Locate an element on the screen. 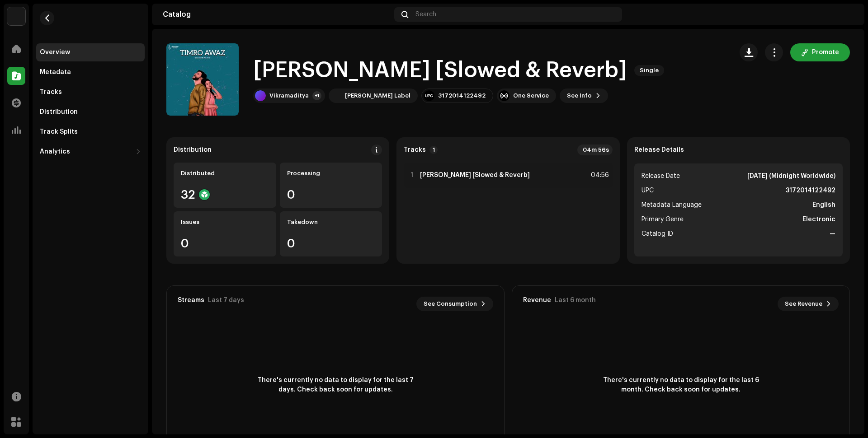 This screenshot has height=438, width=868. div: Distributed is located at coordinates (225, 173).